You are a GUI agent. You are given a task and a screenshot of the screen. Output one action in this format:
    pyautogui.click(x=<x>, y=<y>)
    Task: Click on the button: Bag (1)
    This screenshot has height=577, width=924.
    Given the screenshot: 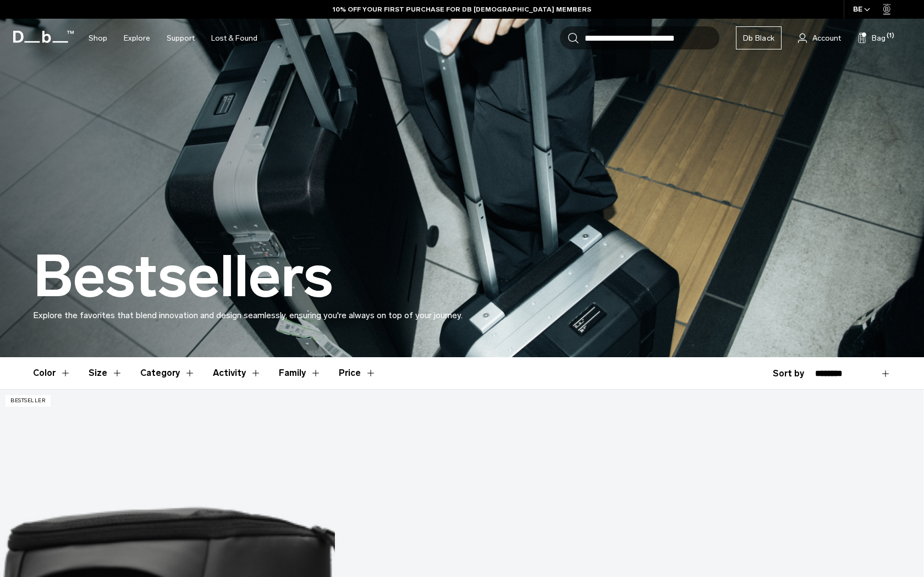 What is the action you would take?
    pyautogui.click(x=871, y=38)
    